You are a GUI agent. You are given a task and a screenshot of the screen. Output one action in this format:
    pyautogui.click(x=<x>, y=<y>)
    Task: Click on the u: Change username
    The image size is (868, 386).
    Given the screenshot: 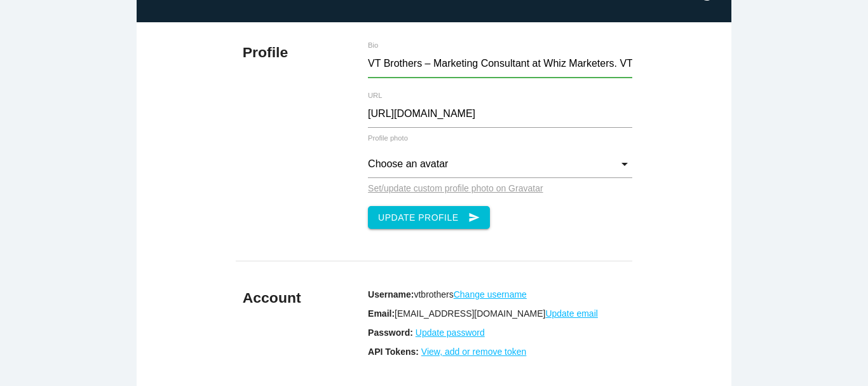 What is the action you would take?
    pyautogui.click(x=490, y=294)
    